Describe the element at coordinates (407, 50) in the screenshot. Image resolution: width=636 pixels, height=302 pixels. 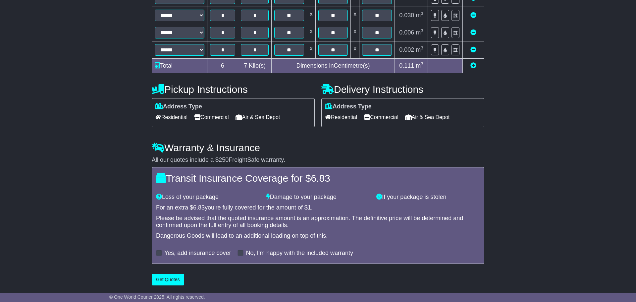
I see `span: 0.002` at that location.